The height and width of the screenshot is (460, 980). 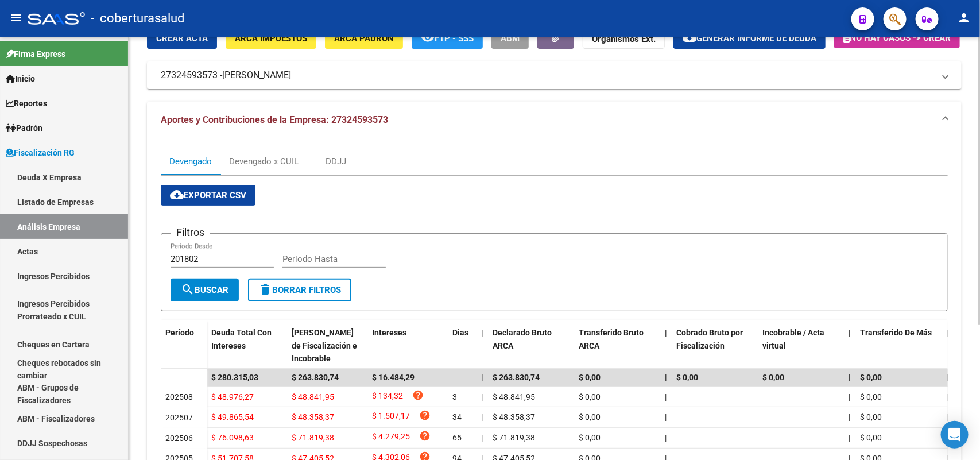 What do you see at coordinates (179, 397) in the screenshot?
I see `span: 202508` at bounding box center [179, 397].